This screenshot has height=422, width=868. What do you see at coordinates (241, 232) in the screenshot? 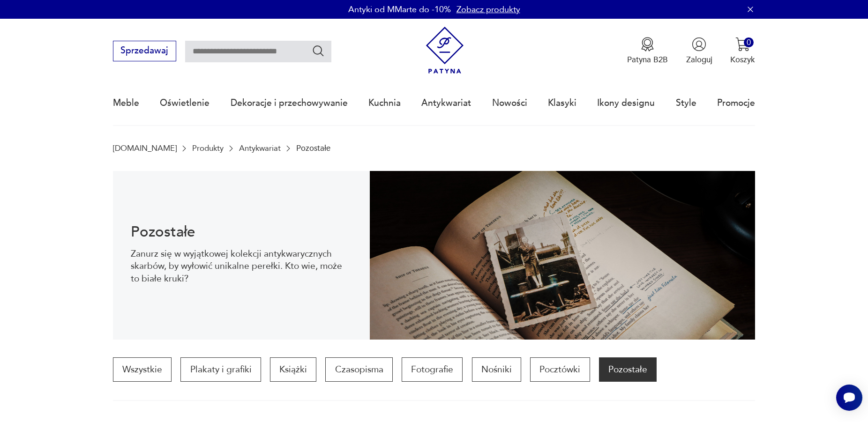
I see `h1: Pozostałe` at bounding box center [241, 232].